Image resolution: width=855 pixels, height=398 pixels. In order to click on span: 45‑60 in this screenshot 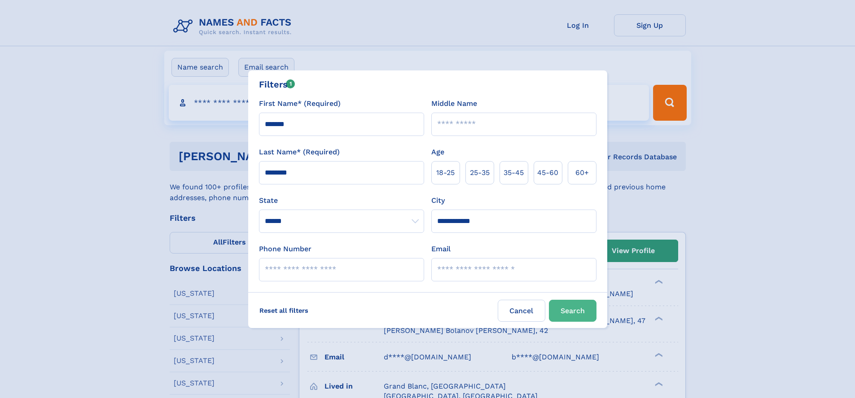, I will do `click(548, 173)`.